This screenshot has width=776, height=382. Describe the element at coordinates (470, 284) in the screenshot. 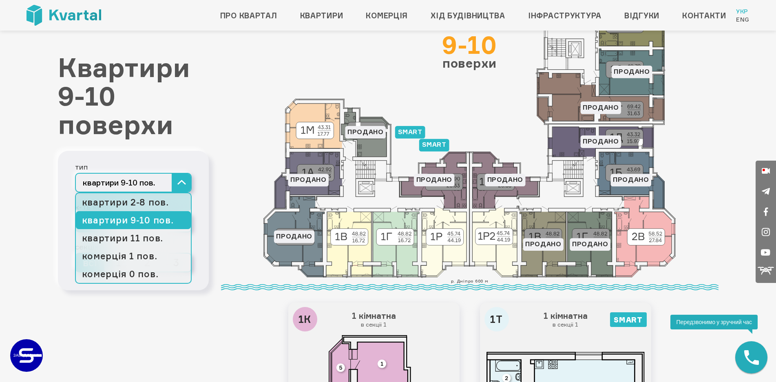

I see `div: р. Дніпро 600 м` at that location.